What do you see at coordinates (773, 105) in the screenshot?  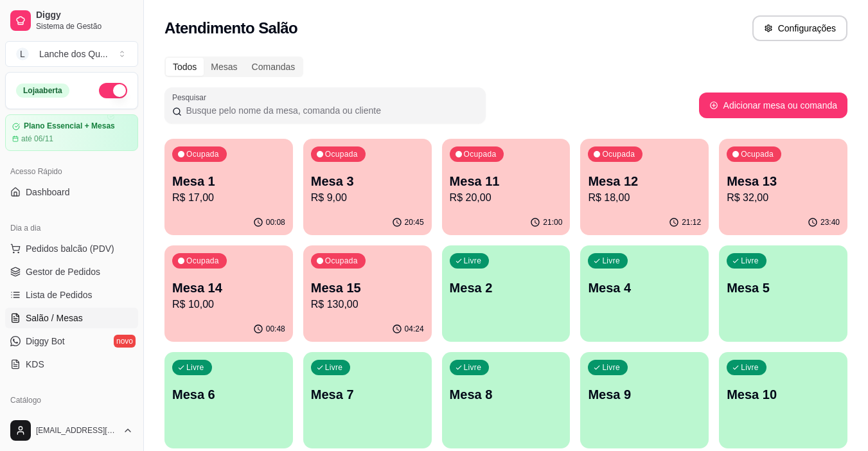 I see `button: Adicionar mesa ou comanda` at bounding box center [773, 105].